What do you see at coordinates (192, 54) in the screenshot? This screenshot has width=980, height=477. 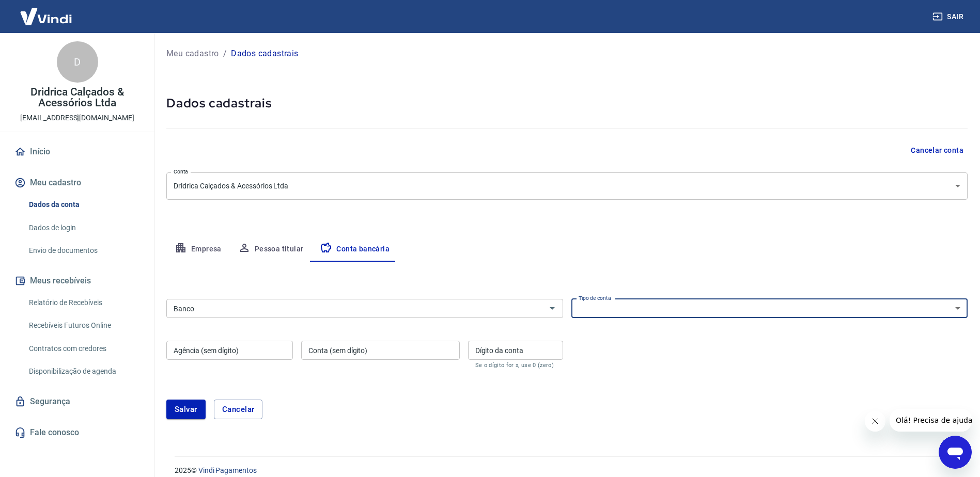 I see `p: Meu cadastro` at bounding box center [192, 54].